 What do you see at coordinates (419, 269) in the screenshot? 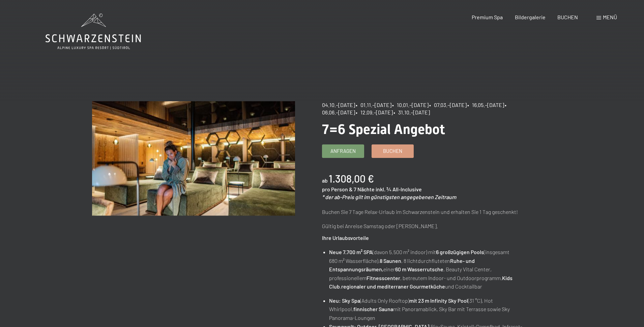
I see `strong: 60 m Wasserrutsche` at bounding box center [419, 269].